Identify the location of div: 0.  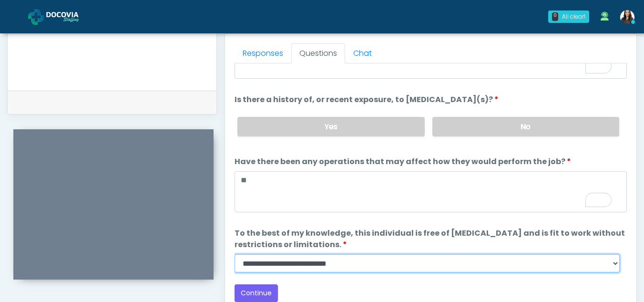
(555, 16).